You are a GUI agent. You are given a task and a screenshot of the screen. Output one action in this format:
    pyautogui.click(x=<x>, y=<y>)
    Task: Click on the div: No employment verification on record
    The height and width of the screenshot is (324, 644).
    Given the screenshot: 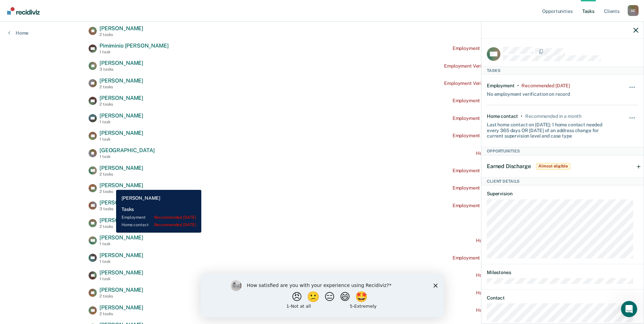 What is the action you would take?
    pyautogui.click(x=528, y=93)
    